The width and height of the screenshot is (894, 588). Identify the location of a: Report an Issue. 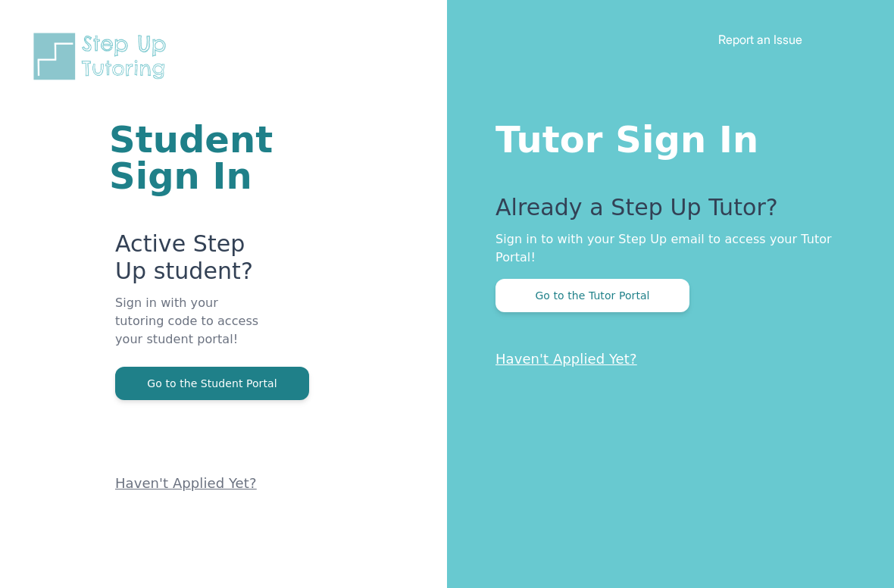
(760, 40).